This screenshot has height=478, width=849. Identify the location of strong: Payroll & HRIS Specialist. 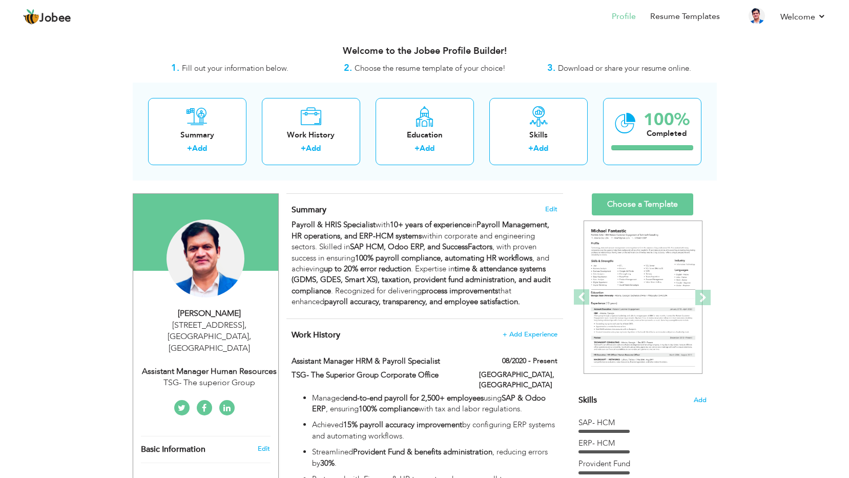
(334, 225).